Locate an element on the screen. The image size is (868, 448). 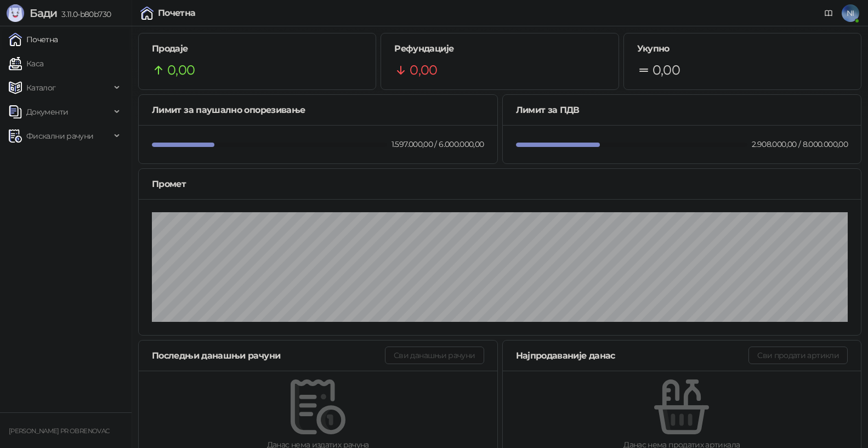
button: Сви продати артикли is located at coordinates (797, 356).